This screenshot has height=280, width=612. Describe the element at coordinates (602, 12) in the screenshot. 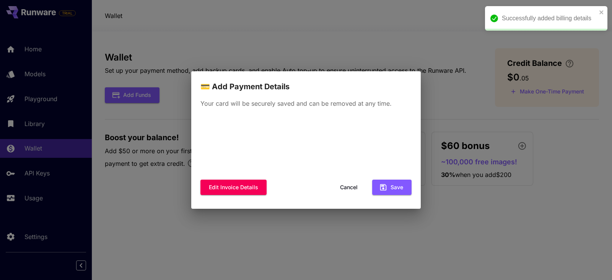

I see `button: close` at that location.